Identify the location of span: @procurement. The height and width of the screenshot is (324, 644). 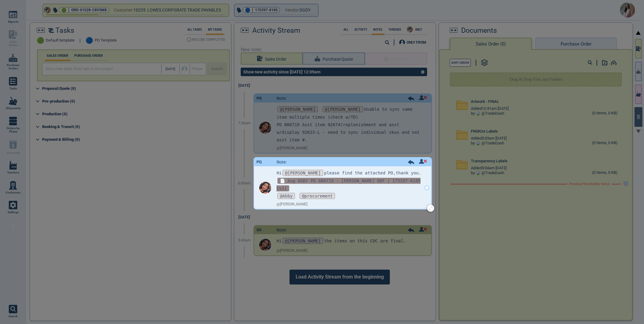
(317, 196).